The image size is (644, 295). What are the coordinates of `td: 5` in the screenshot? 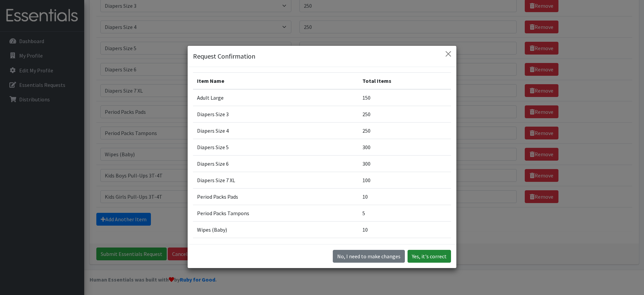 It's located at (405, 213).